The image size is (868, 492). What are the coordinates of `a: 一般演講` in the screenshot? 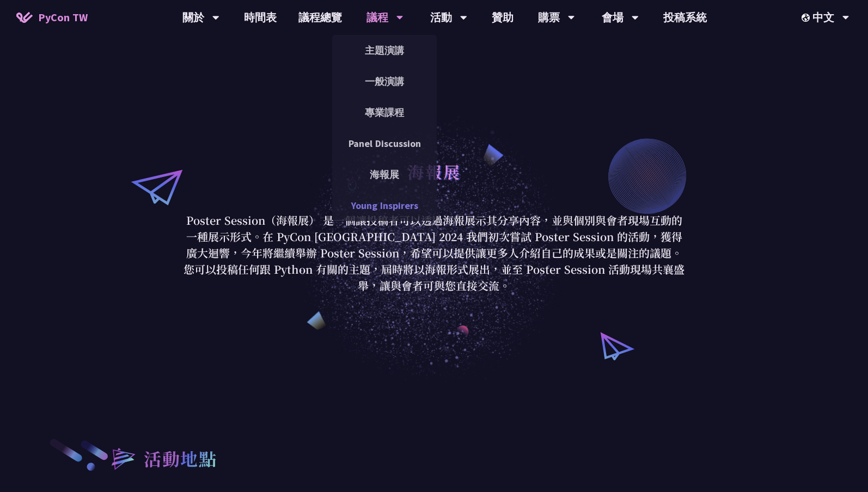 It's located at (385, 81).